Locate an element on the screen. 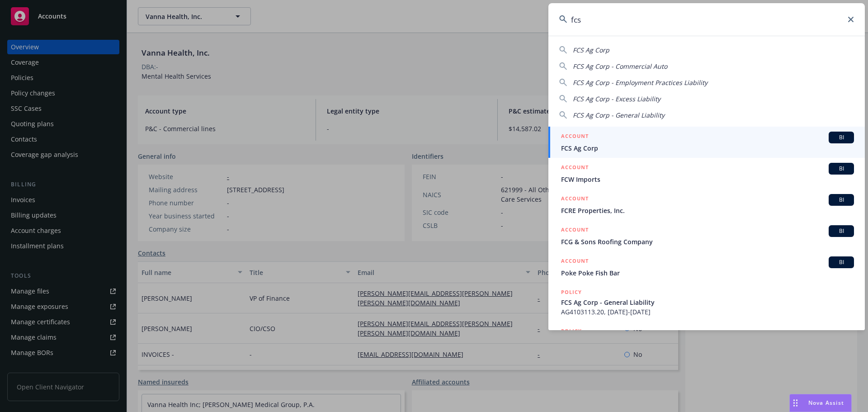 This screenshot has width=868, height=412. a: ACCOUNTBIFCS Ag Corp is located at coordinates (707, 142).